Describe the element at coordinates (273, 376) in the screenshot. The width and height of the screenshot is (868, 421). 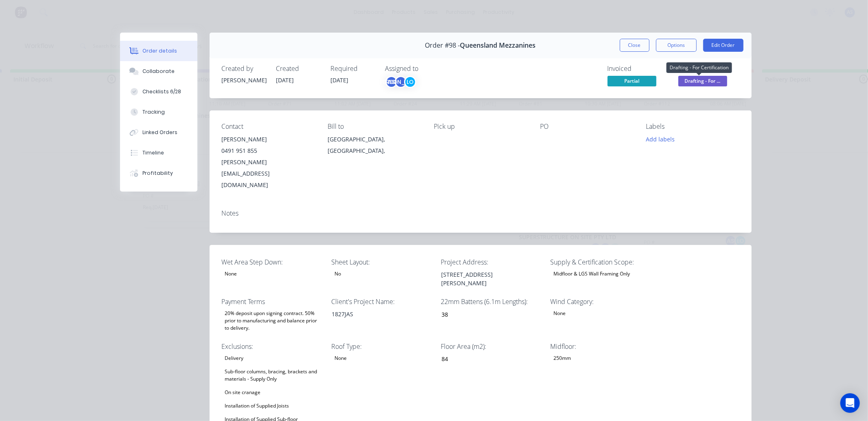
I see `div: Sub-floor columns, bracing, brackets and materials - Supply Only` at that location.